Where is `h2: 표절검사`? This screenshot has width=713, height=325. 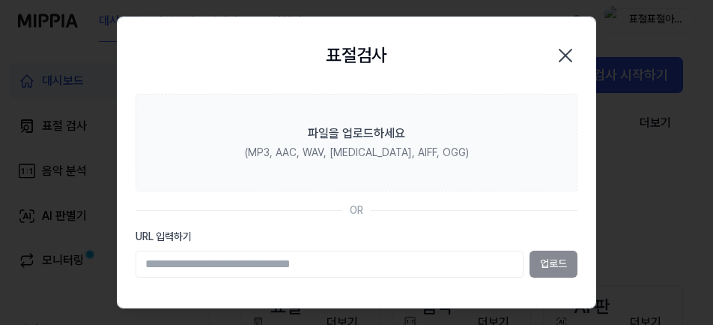 h2: 표절검사 is located at coordinates (357, 55).